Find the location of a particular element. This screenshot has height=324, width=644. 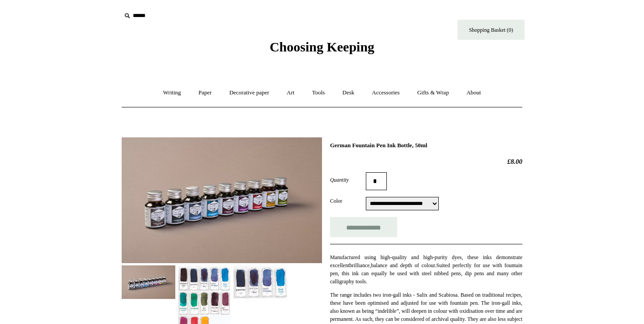

span: balance and depth of colour. is located at coordinates (404, 265).